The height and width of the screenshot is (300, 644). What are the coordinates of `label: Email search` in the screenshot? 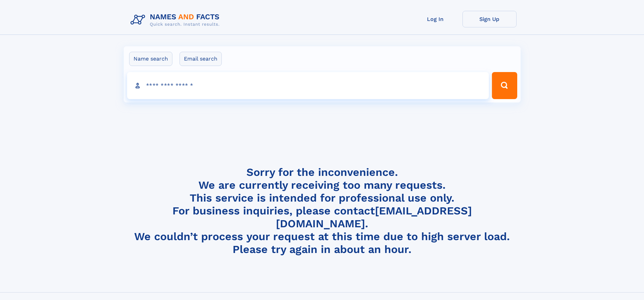 It's located at (201, 59).